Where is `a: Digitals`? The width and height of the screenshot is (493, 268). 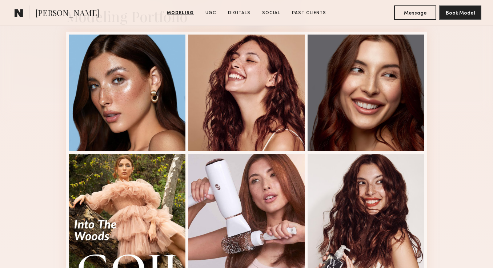 a: Digitals is located at coordinates (239, 13).